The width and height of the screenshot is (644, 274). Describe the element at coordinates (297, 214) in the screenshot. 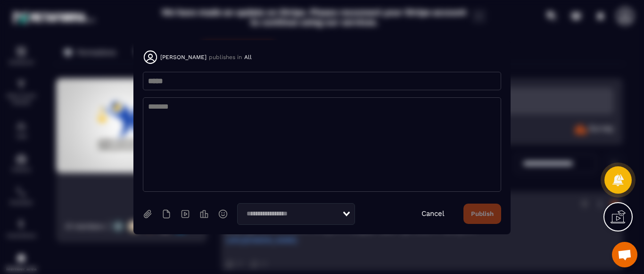

I see `div: Search for option` at that location.